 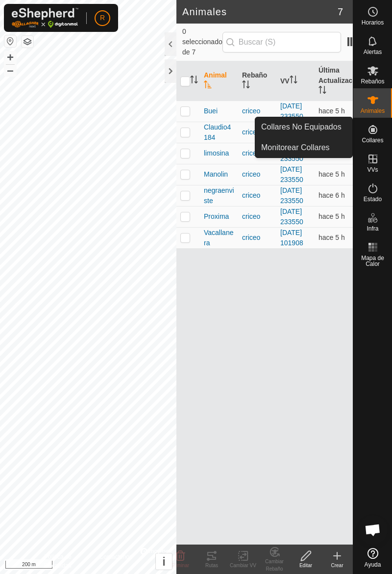 What do you see at coordinates (373, 564) in the screenshot?
I see `span: Ayuda` at bounding box center [373, 564].